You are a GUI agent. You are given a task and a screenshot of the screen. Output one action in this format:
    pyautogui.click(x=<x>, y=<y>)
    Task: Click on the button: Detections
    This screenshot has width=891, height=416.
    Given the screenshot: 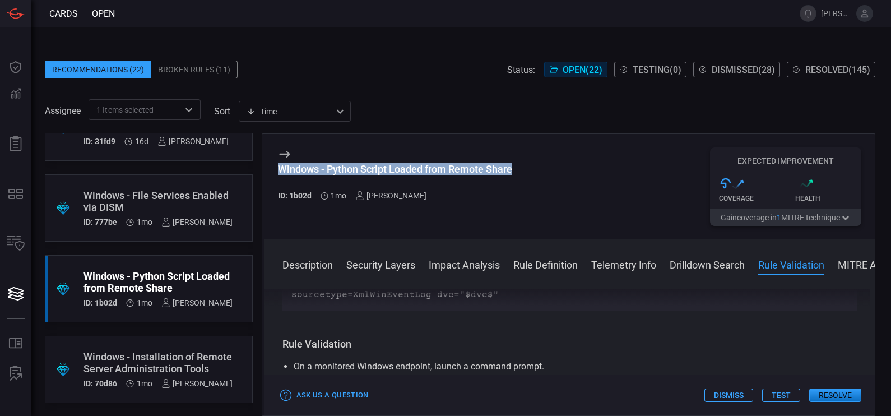 What is the action you would take?
    pyautogui.click(x=16, y=94)
    